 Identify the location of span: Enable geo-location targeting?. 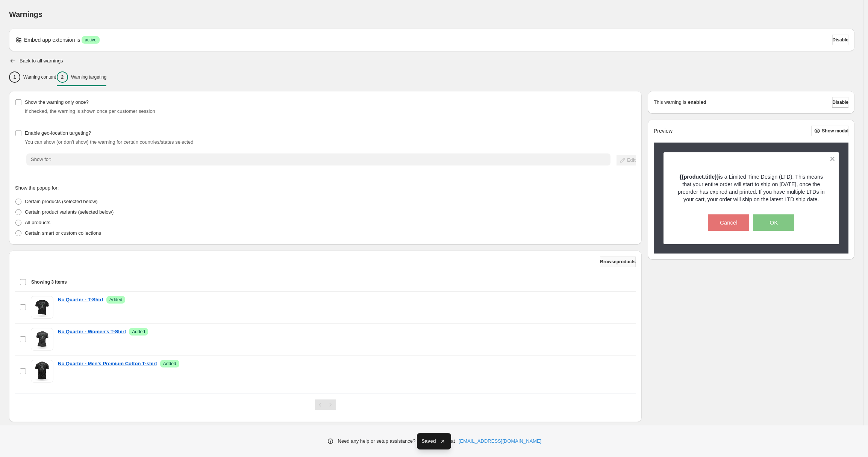
(58, 133).